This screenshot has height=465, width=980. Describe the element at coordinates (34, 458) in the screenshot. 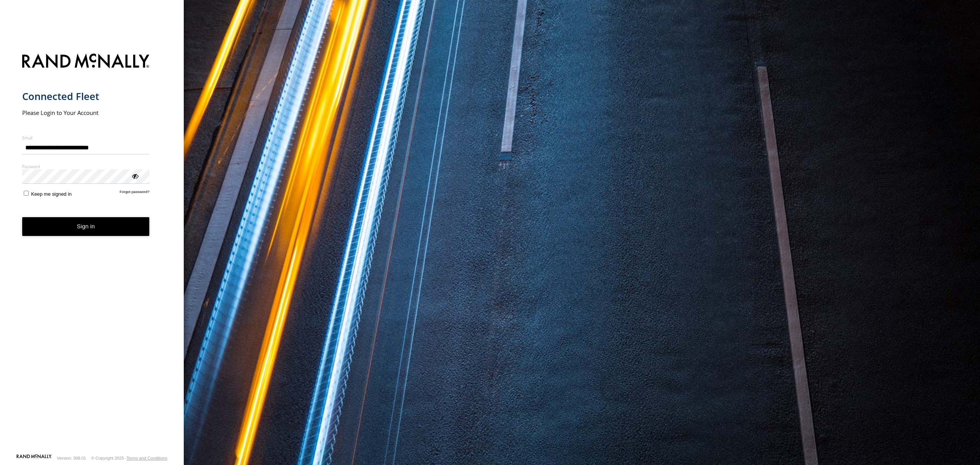

I see `a: Visit our Website` at that location.